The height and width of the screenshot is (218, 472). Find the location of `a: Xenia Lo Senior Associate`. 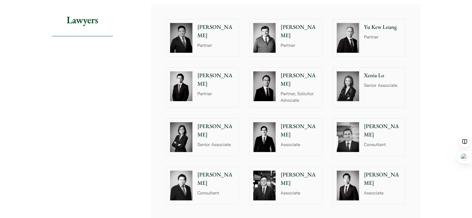

a: Xenia Lo Senior Associate is located at coordinates (369, 87).